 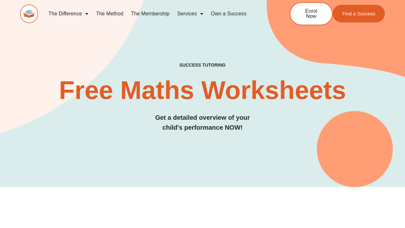 What do you see at coordinates (202, 65) in the screenshot?
I see `h4: SUCCESS TUTORING​` at bounding box center [202, 65].